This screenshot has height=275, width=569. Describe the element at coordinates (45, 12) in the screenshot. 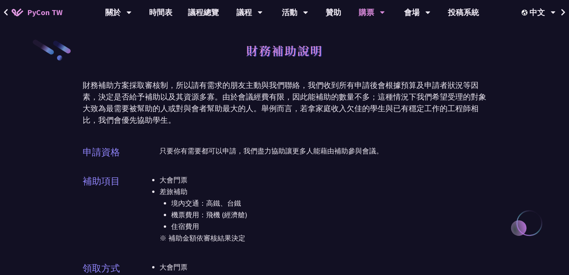

I see `span: PyCon TW` at that location.